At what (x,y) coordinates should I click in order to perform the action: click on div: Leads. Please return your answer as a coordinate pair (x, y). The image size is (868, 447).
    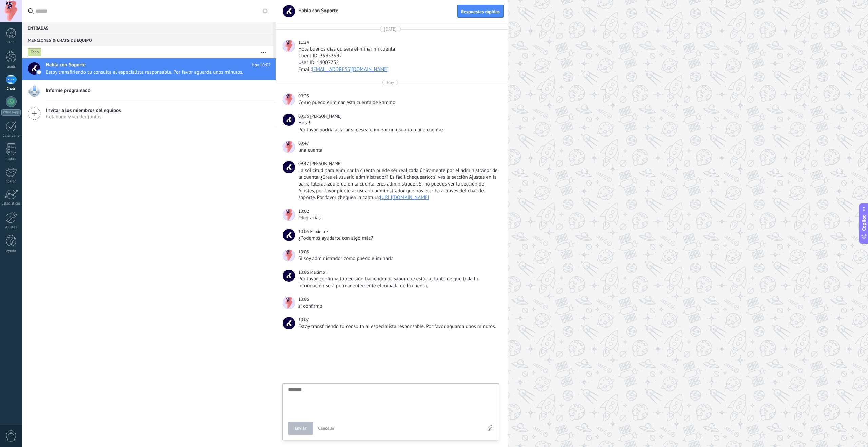
    Looking at the image, I should click on (11, 67).